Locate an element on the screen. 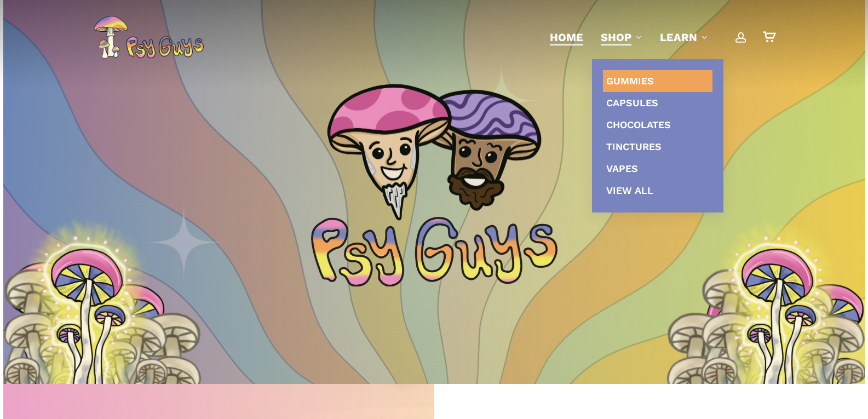  a: Gummies is located at coordinates (658, 81).